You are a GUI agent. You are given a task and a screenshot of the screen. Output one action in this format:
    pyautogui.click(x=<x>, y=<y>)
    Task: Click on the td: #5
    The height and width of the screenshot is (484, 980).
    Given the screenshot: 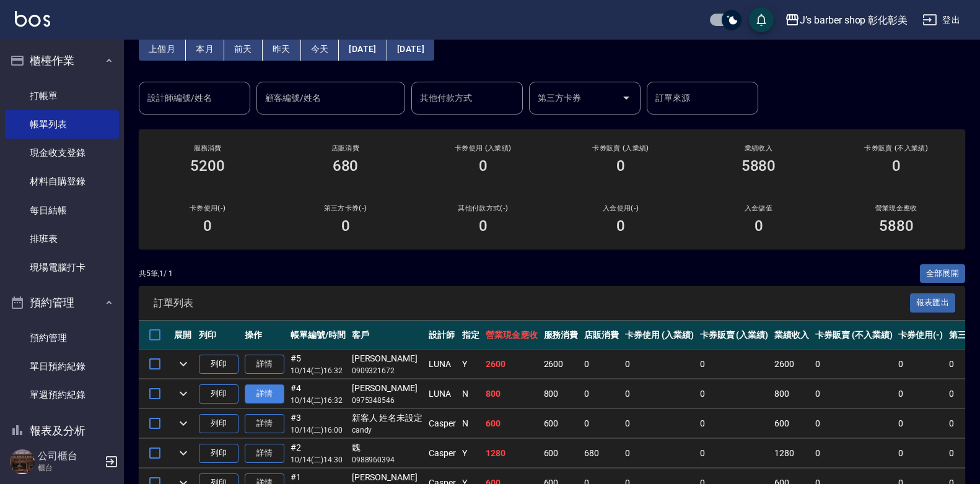 What is the action you would take?
    pyautogui.click(x=317, y=364)
    